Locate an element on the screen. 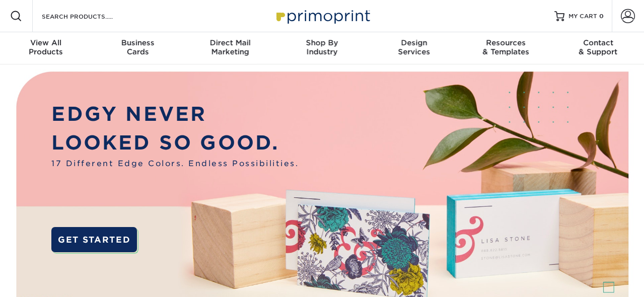 This screenshot has width=644, height=297. a: GET STARTED is located at coordinates (94, 239).